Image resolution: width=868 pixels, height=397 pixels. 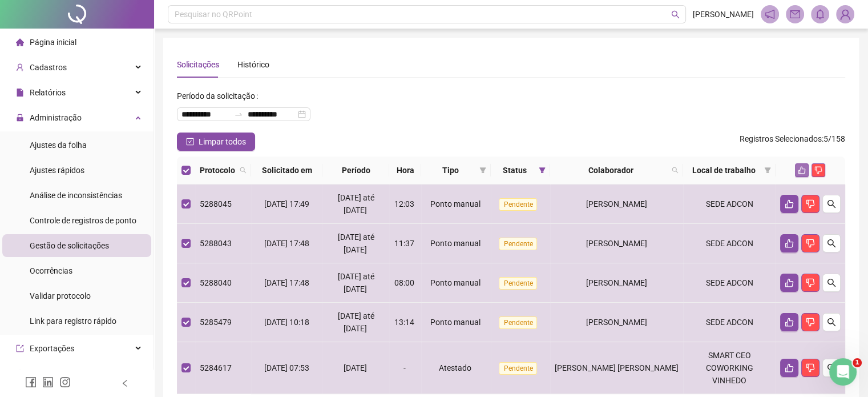 What do you see at coordinates (216, 243) in the screenshot?
I see `span: 5288043` at bounding box center [216, 243].